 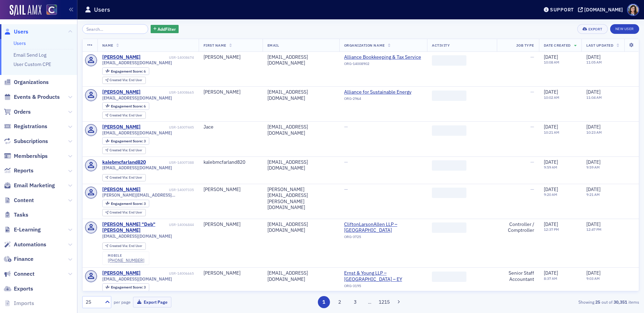 I want to click on a: Imports, so click(x=19, y=303).